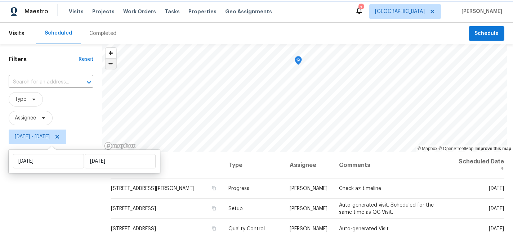 The height and width of the screenshot is (235, 513). Describe the element at coordinates (111, 53) in the screenshot. I see `span: Zoom in` at that location.